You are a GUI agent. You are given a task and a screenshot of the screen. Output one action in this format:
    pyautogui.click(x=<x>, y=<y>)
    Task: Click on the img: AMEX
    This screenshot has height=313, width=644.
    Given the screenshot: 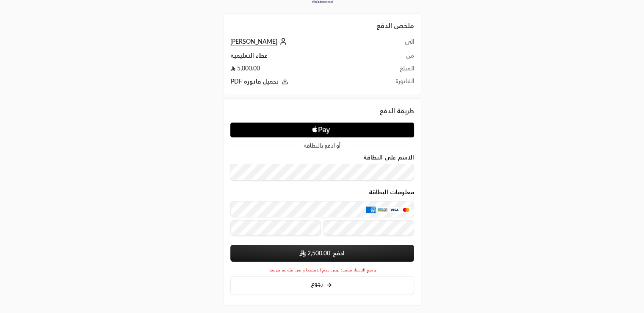 What is the action you would take?
    pyautogui.click(x=371, y=210)
    